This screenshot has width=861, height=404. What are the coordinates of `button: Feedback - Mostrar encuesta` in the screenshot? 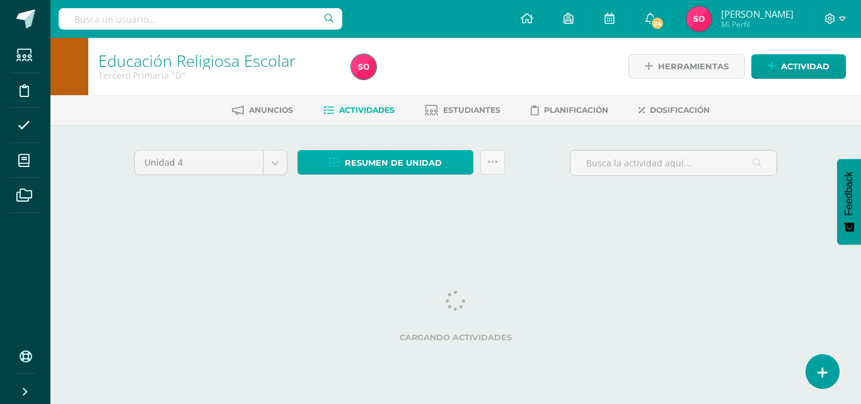 It's located at (849, 202).